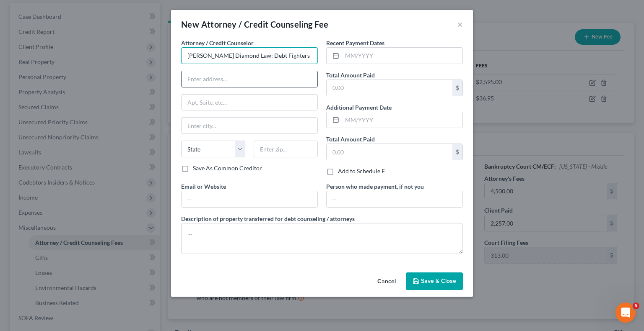 The image size is (644, 331). What do you see at coordinates (286, 149) in the screenshot?
I see `input: Enter zip...` at bounding box center [286, 149].